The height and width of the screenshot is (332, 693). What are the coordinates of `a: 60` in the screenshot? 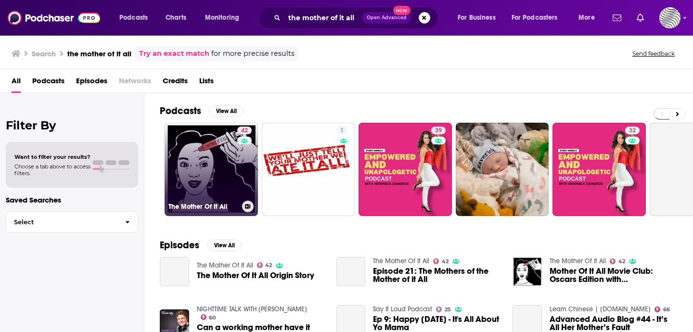 It's located at (208, 317).